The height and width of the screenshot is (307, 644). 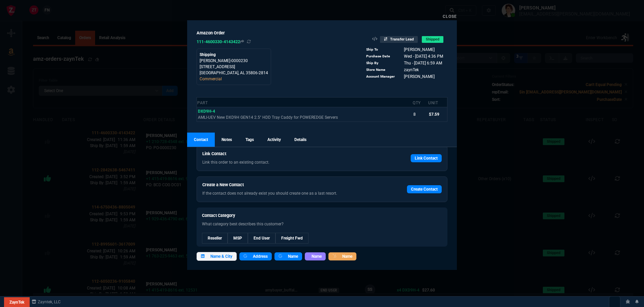 I want to click on a: Close, so click(x=450, y=17).